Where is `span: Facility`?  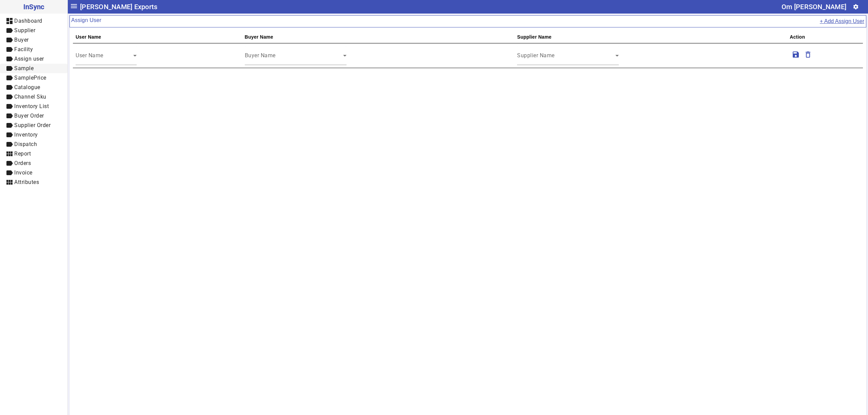 span: Facility is located at coordinates (23, 49).